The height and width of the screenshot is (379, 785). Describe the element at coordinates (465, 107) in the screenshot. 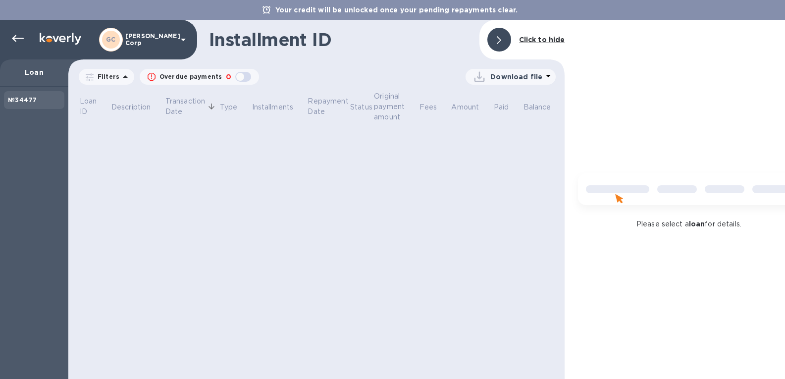

I see `p: Amount` at that location.